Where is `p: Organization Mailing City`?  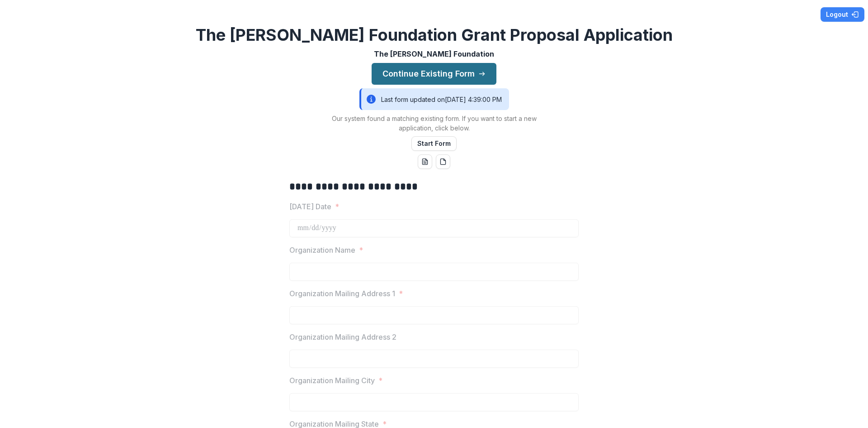 p: Organization Mailing City is located at coordinates (332, 380).